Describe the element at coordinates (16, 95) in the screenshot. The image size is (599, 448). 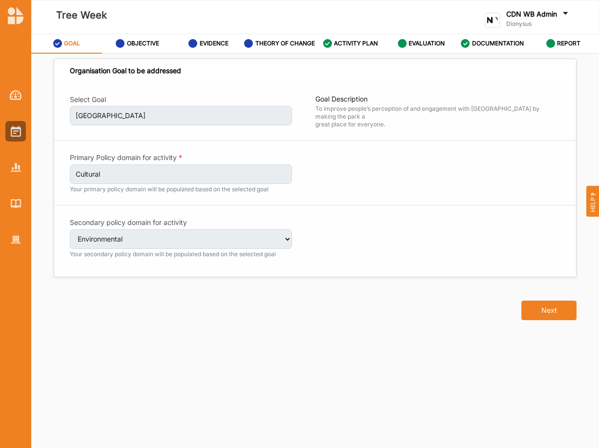
I see `img: Dashboard` at that location.